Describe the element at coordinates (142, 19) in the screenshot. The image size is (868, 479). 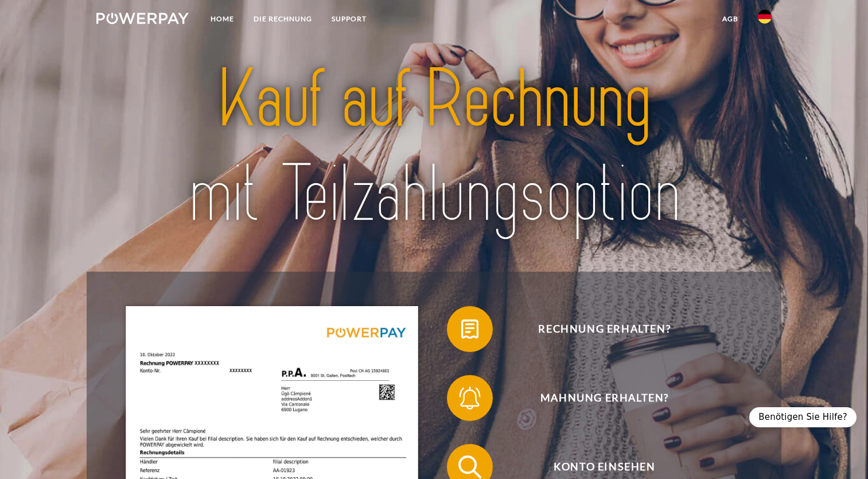
I see `img: logo-powerpay-white.svg` at that location.